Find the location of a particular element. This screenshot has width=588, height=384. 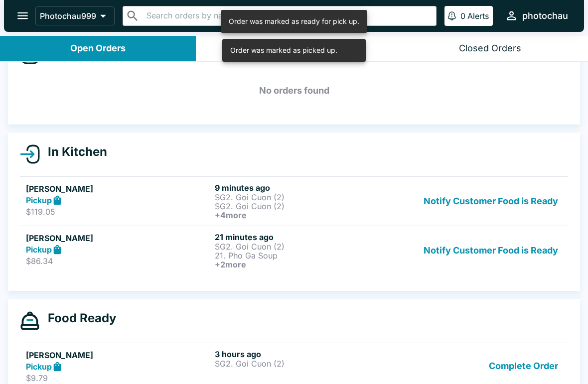

button: photochau is located at coordinates (536, 15).